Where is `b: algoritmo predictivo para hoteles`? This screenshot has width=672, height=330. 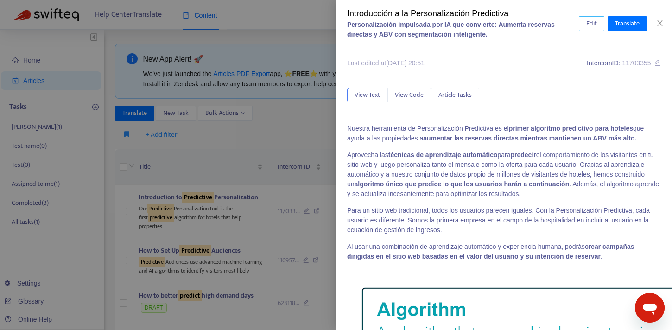
b: algoritmo predictivo para hoteles is located at coordinates (582, 128).